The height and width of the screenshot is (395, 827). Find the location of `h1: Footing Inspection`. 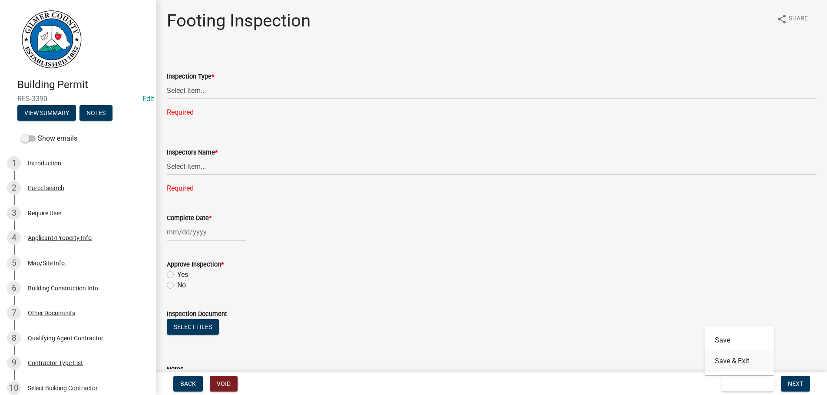

h1: Footing Inspection is located at coordinates (238, 21).